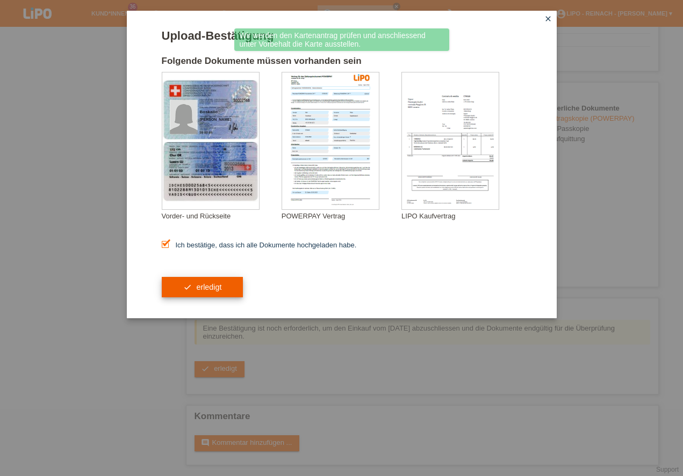 This screenshot has width=683, height=476. Describe the element at coordinates (208, 287) in the screenshot. I see `span: erledigt` at that location.